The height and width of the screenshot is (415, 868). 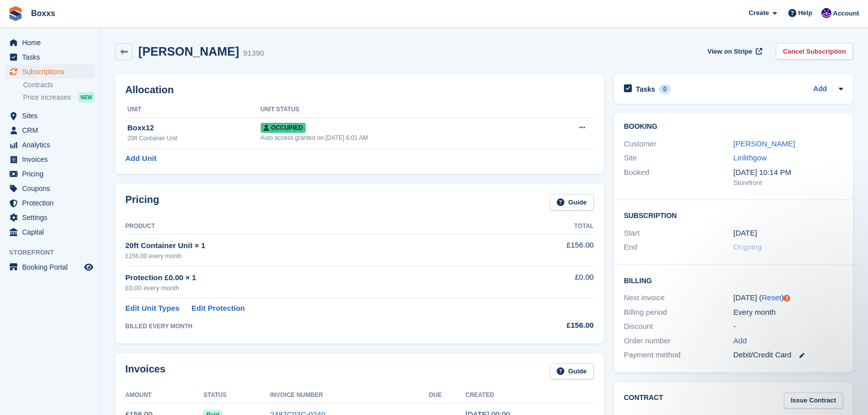 What do you see at coordinates (759, 13) in the screenshot?
I see `span: Create` at bounding box center [759, 13].